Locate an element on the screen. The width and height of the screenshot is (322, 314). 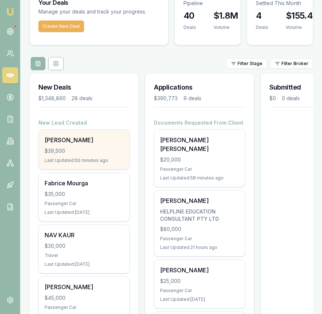
span: Filter Broker is located at coordinates (295, 64).